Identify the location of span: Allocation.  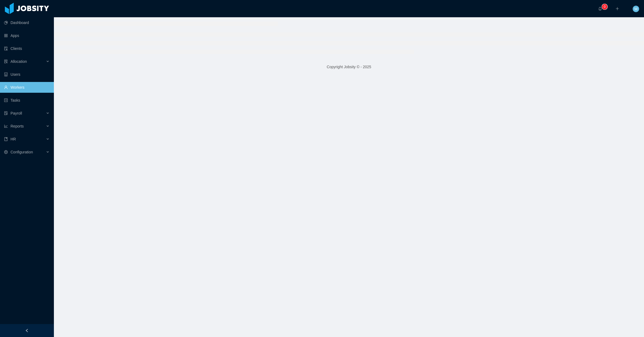
(19, 61).